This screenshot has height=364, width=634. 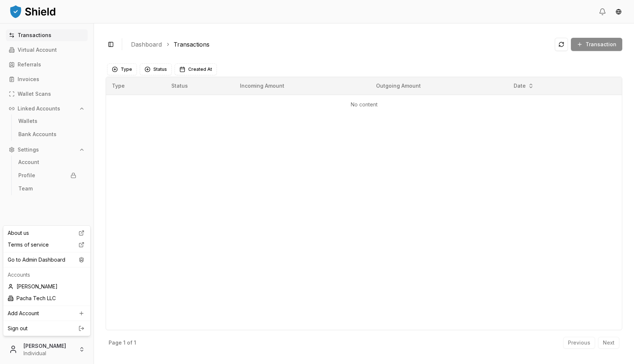 I want to click on div: Pacha Tech LLC, so click(x=46, y=298).